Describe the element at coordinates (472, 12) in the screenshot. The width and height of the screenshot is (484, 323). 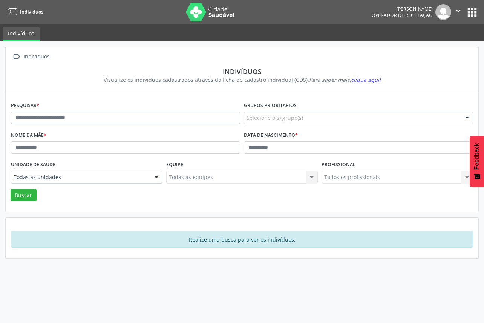
I see `button: apps` at that location.